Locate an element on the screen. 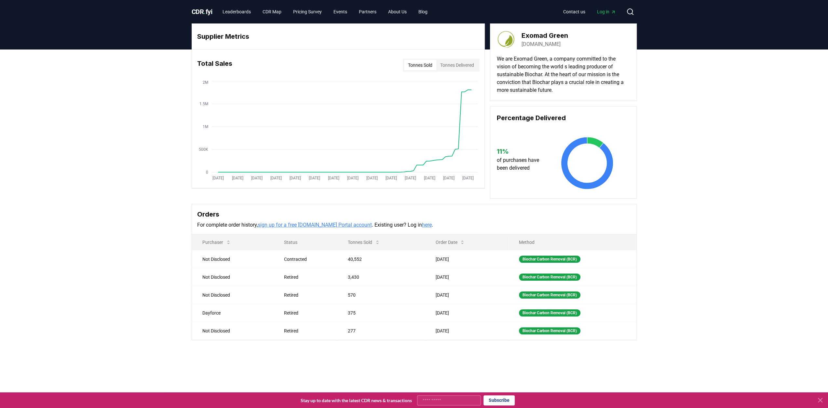 Image resolution: width=828 pixels, height=408 pixels. p: For complete order history, . Existing user? Log in . is located at coordinates (414, 225).